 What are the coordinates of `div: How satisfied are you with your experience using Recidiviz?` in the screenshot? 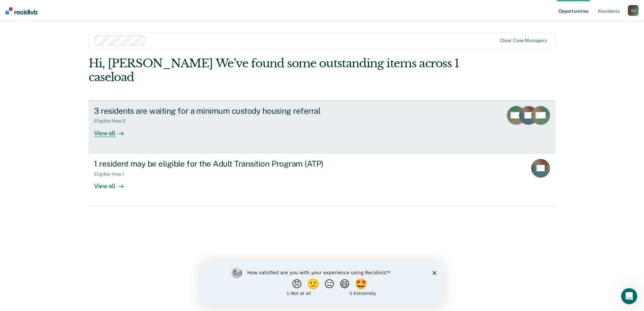 It's located at (124, 11).